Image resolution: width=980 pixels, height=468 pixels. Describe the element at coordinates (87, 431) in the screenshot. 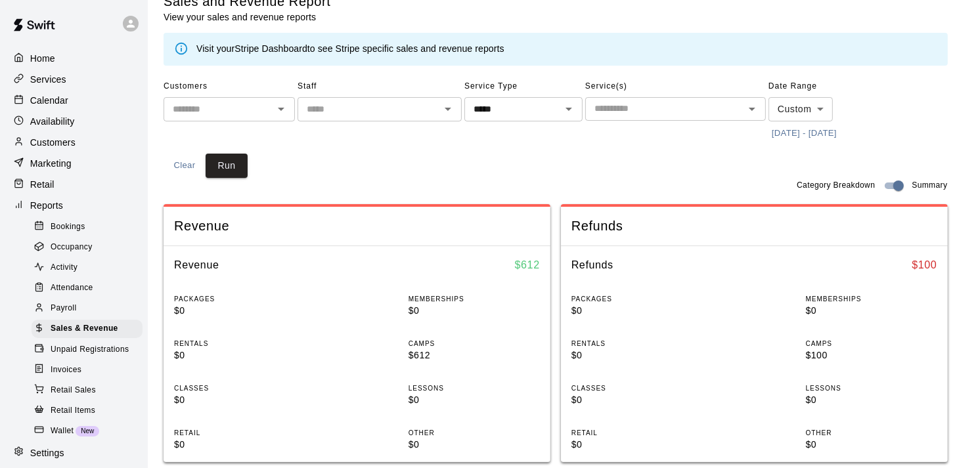

I see `span: New` at that location.